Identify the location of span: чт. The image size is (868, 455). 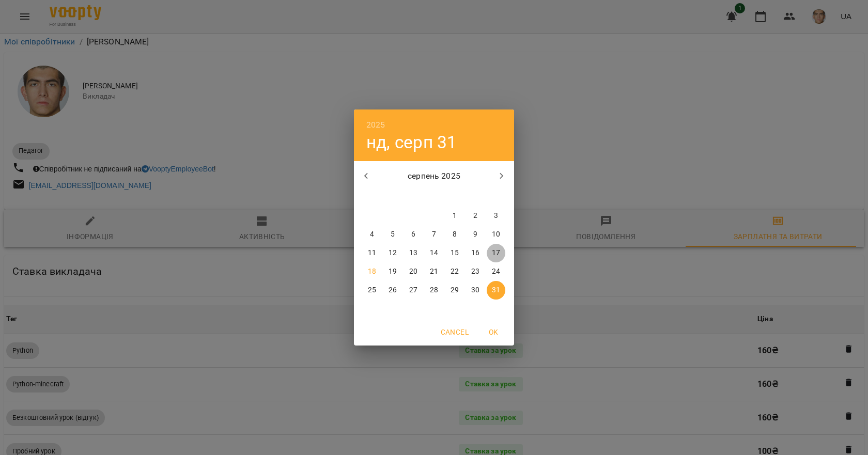
(434, 196).